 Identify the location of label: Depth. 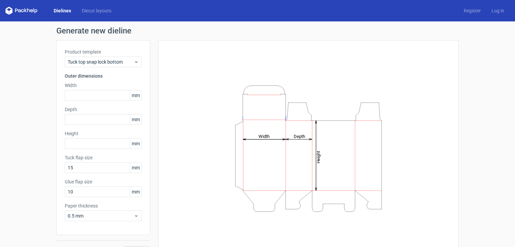
(103, 110).